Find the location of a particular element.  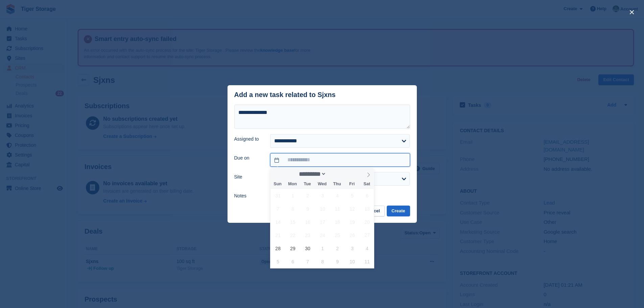

span: October 5, 2025 is located at coordinates (277, 262).